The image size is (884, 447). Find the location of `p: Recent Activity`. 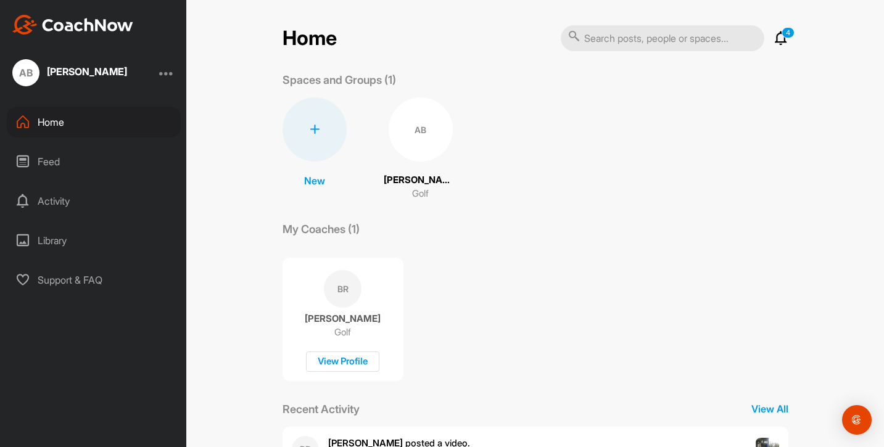

p: Recent Activity is located at coordinates (321, 409).